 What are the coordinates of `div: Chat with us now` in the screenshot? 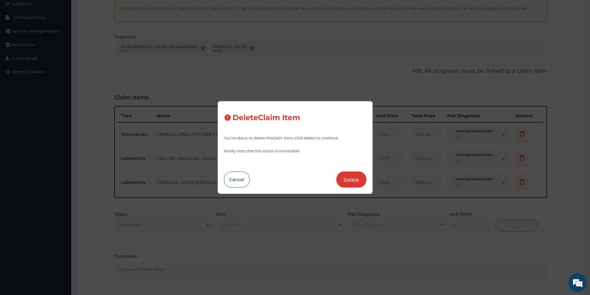 It's located at (68, 39).